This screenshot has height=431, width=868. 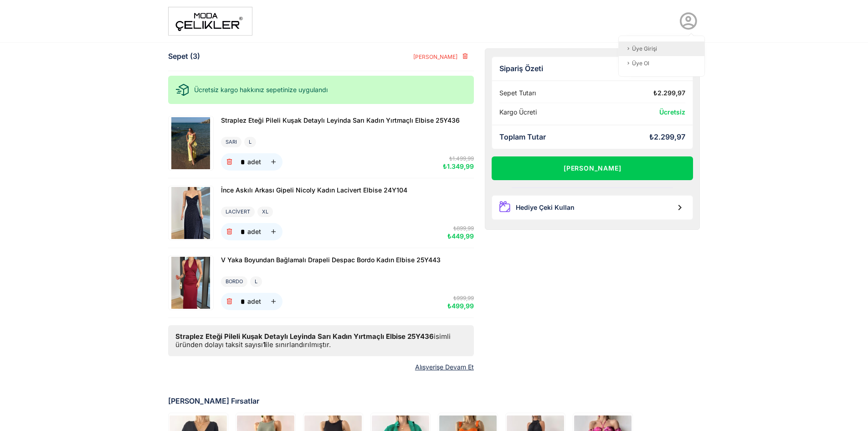 What do you see at coordinates (672, 111) in the screenshot?
I see `span: Ücretsiz` at bounding box center [672, 111].